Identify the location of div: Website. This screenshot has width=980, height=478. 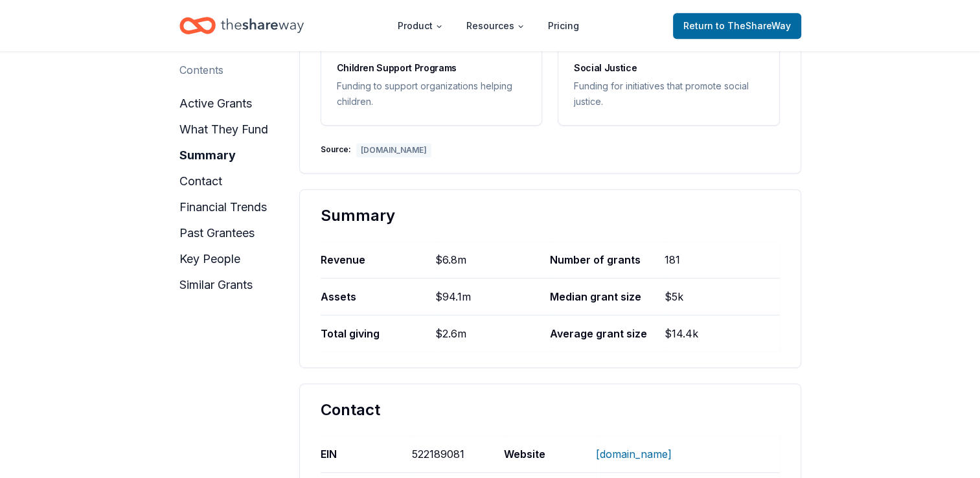
(550, 454).